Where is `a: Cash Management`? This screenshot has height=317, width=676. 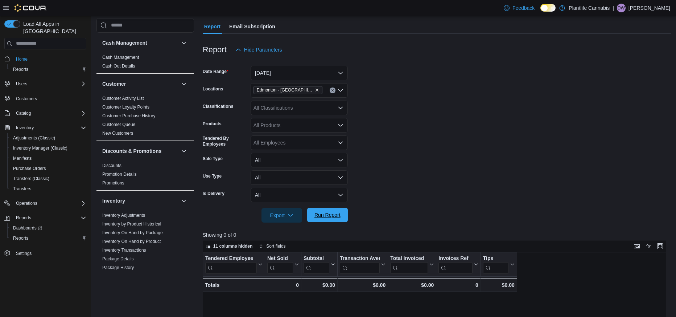 a: Cash Management is located at coordinates (120, 57).